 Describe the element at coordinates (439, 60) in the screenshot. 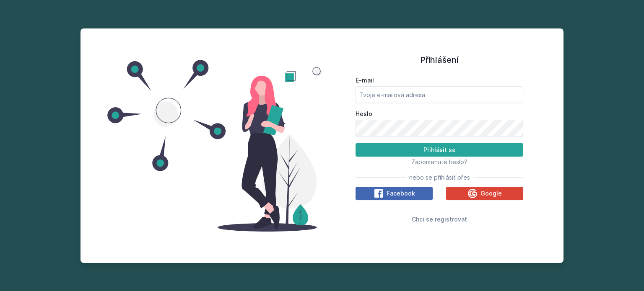

I see `h1: Přihlášení` at that location.